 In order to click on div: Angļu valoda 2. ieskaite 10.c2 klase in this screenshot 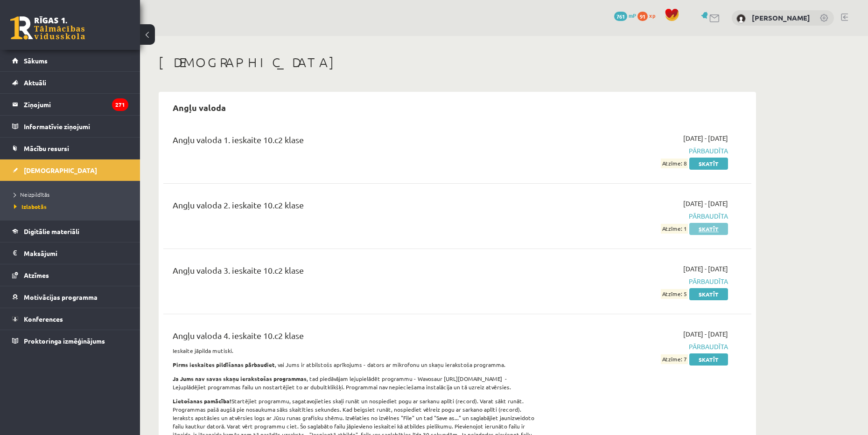, I will do `click(355, 207)`.